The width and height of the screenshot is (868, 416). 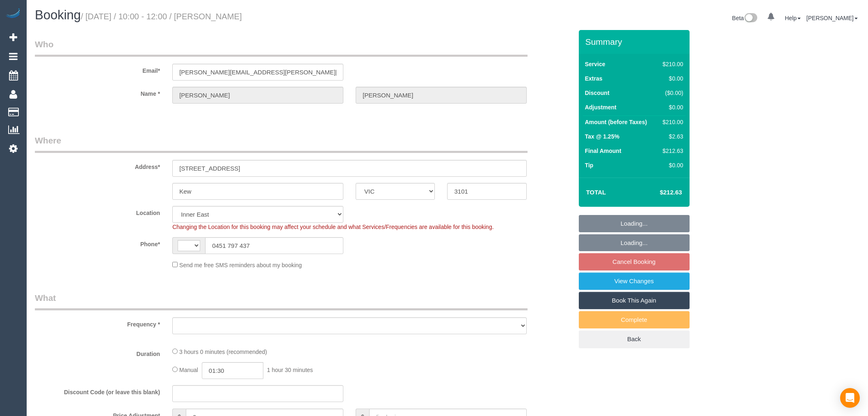 I want to click on img: Automaid Logo, so click(x=13, y=14).